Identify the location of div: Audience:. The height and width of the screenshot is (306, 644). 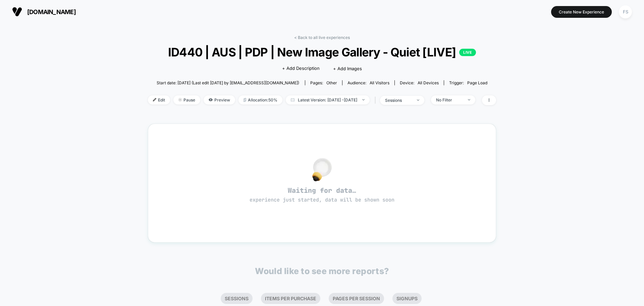
(369, 83).